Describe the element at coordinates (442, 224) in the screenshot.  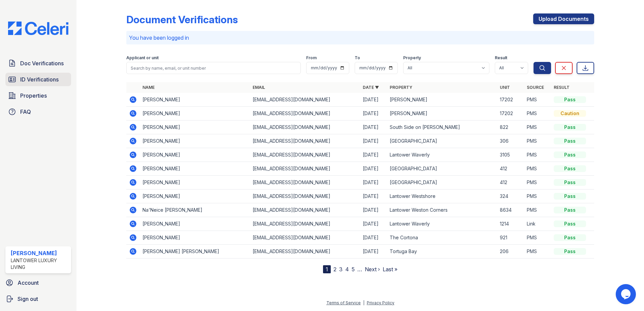
I see `td: Lantower Waverly` at that location.